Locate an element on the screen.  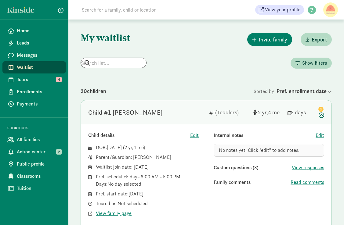
input: Search for a family, child or location is located at coordinates (164, 10).